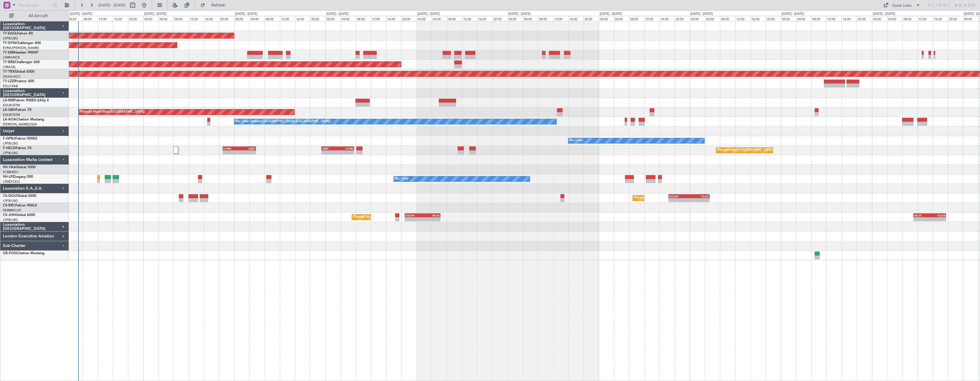 The height and width of the screenshot is (381, 980). Describe the element at coordinates (9, 53) in the screenshot. I see `span: T7-EMI` at that location.